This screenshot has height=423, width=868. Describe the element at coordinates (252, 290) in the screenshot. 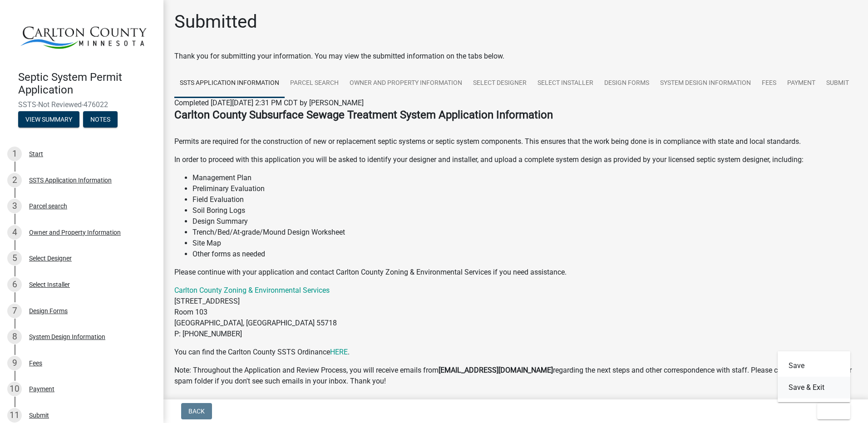

I see `a: Carlton County Zoning & Environmental Services` at that location.